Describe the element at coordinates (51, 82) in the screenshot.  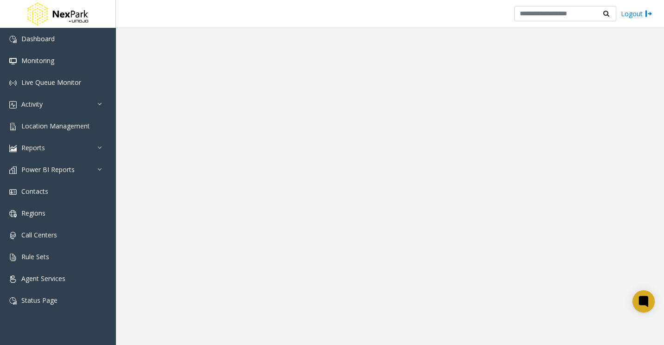
I see `span: Live Queue Monitor` at that location.